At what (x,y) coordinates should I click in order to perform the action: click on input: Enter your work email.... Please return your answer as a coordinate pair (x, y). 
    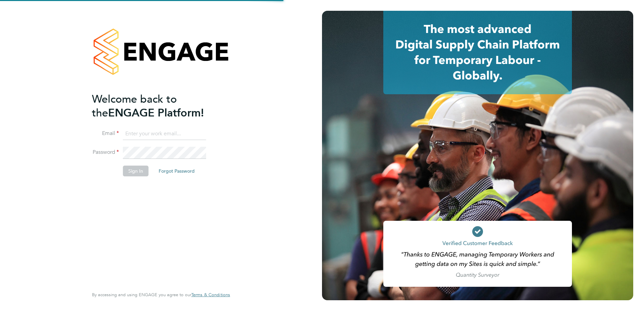
    Looking at the image, I should click on (165, 134).